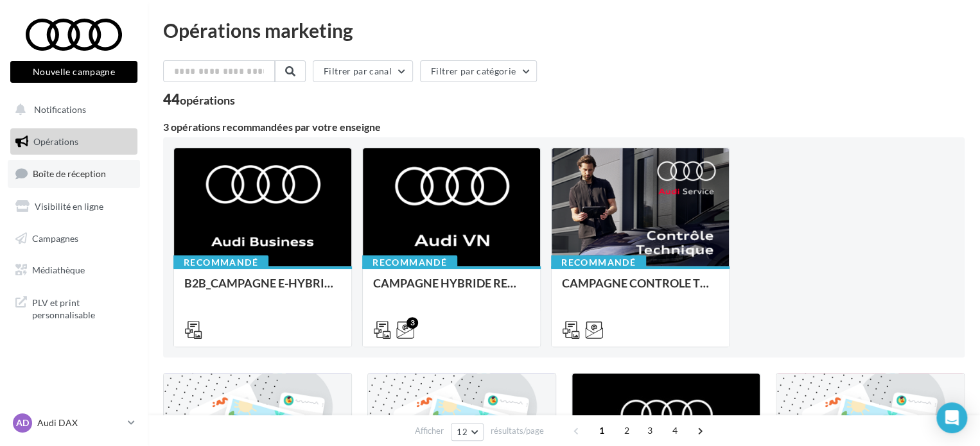 The image size is (980, 446). What do you see at coordinates (199, 100) in the screenshot?
I see `div: 44` at bounding box center [199, 100].